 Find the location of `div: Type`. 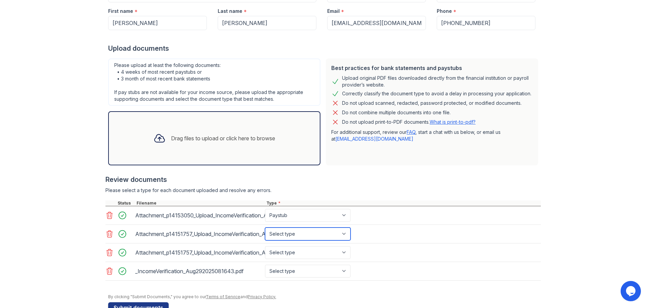

div: Type is located at coordinates (403, 203).